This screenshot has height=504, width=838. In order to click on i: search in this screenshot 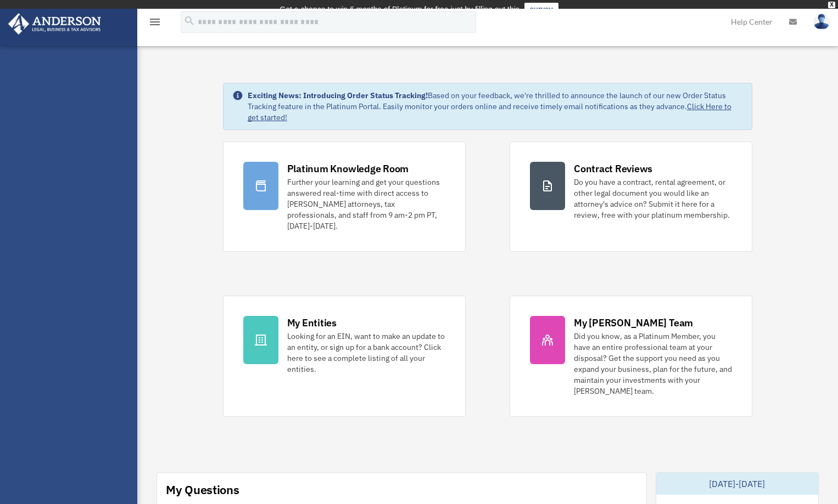, I will do `click(189, 21)`.